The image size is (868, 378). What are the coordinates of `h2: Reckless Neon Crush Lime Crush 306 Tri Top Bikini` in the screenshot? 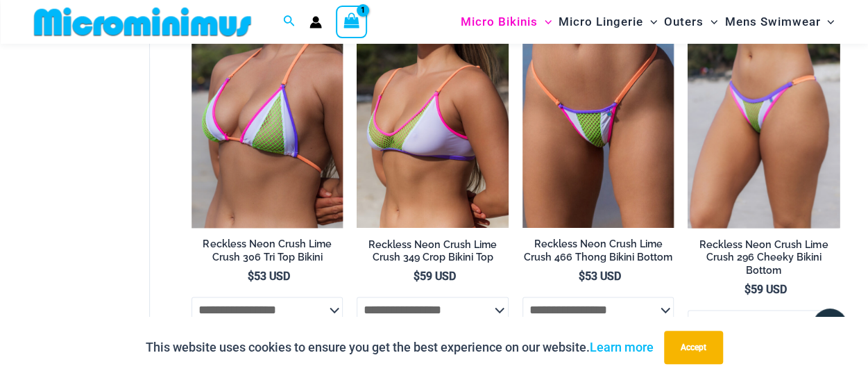 It's located at (267, 250).